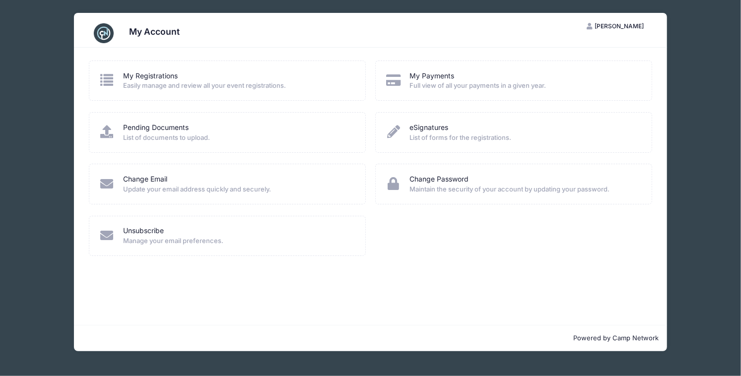  Describe the element at coordinates (238, 190) in the screenshot. I see `span: Update your email address quickly and securely.` at that location.